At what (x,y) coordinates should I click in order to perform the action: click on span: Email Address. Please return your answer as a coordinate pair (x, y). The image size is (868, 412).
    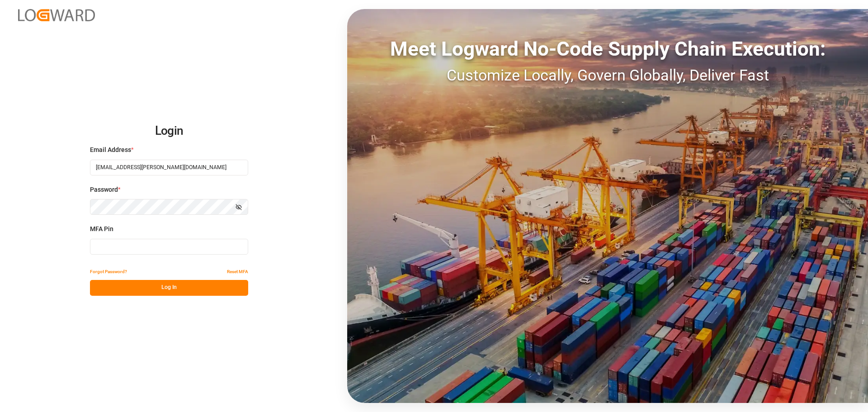
    Looking at the image, I should click on (110, 150).